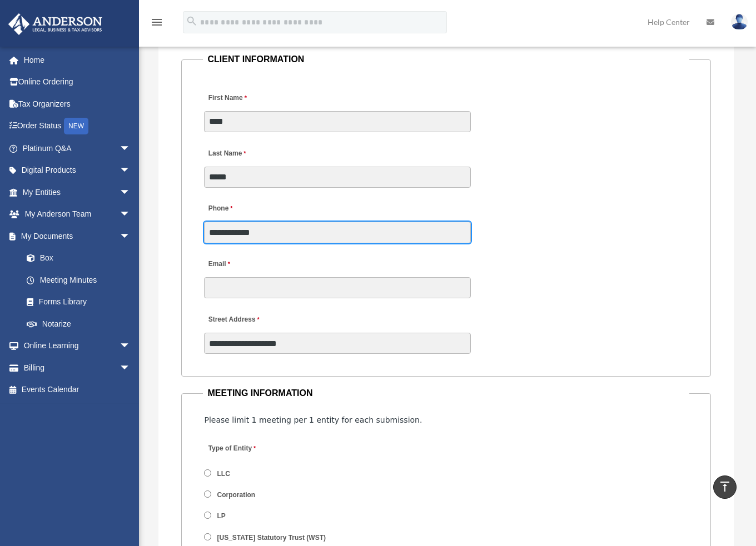 This screenshot has height=546, width=756. What do you see at coordinates (77, 192) in the screenshot?
I see `a: My Entitiesarrow_drop_down` at bounding box center [77, 192].